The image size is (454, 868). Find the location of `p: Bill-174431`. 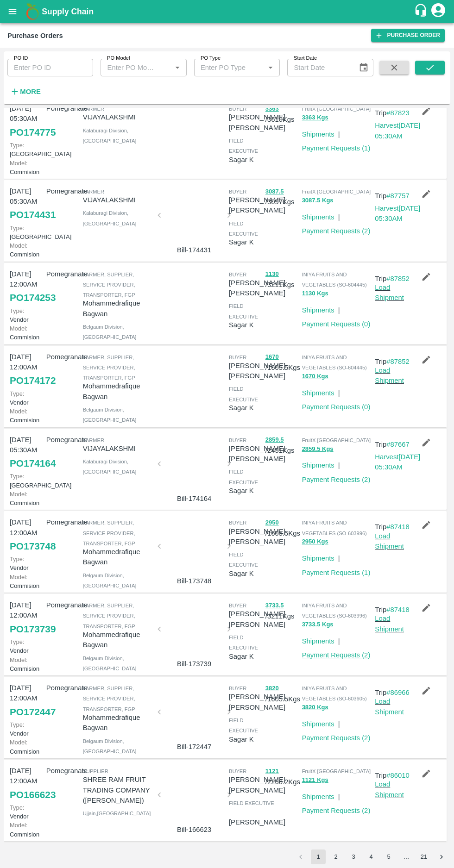

p: Bill-174431 is located at coordinates (194, 250).